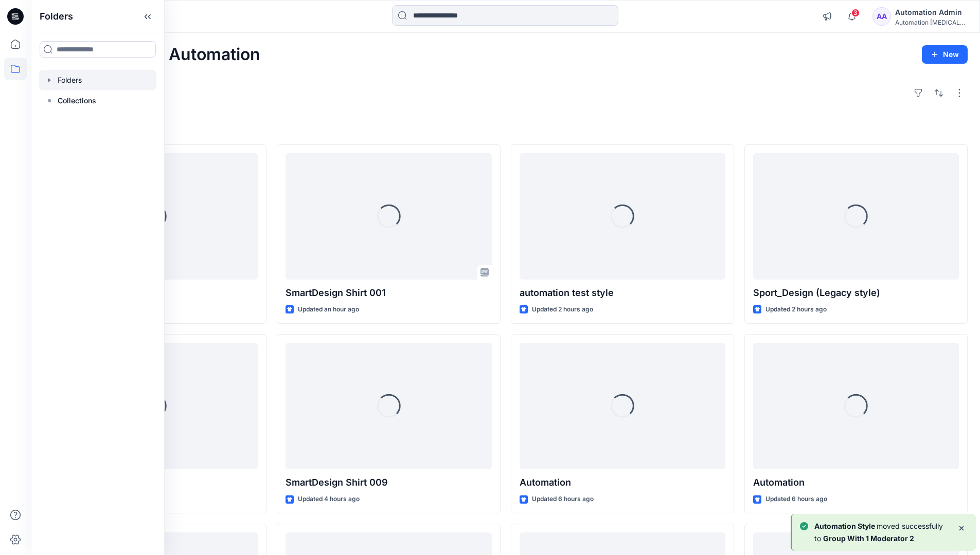 The image size is (980, 555). I want to click on b: Group With 1 Moderator 2, so click(868, 539).